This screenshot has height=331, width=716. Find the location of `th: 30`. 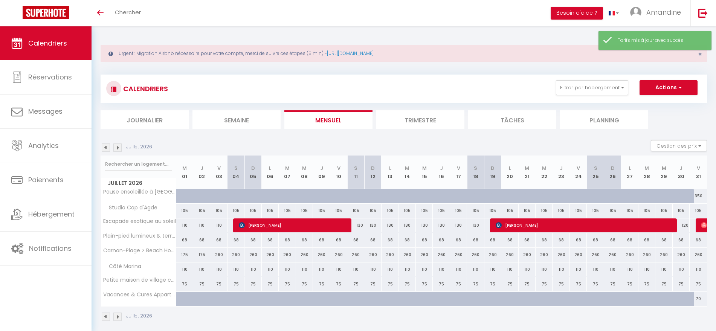

th: 30 is located at coordinates (681, 172).